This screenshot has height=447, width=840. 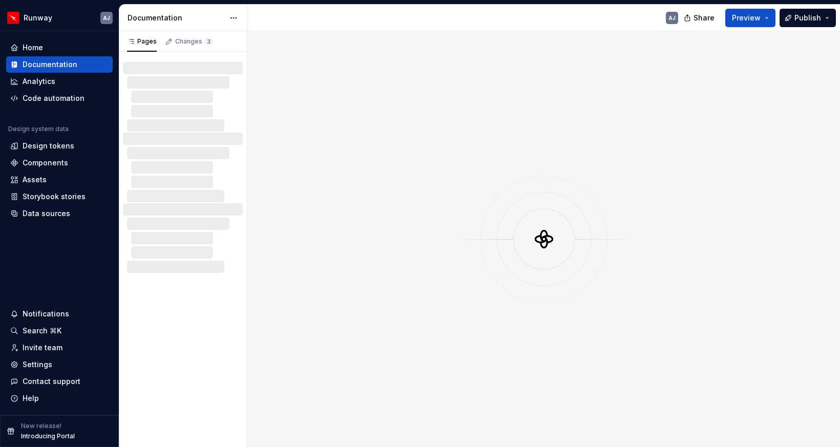 I want to click on a: Components, so click(x=59, y=163).